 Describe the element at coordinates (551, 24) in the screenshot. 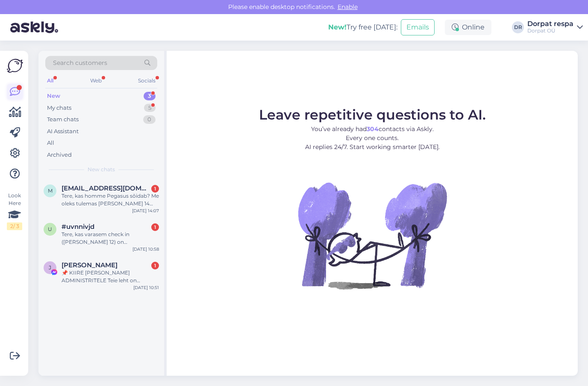

I see `div: Dorpat respa` at that location.